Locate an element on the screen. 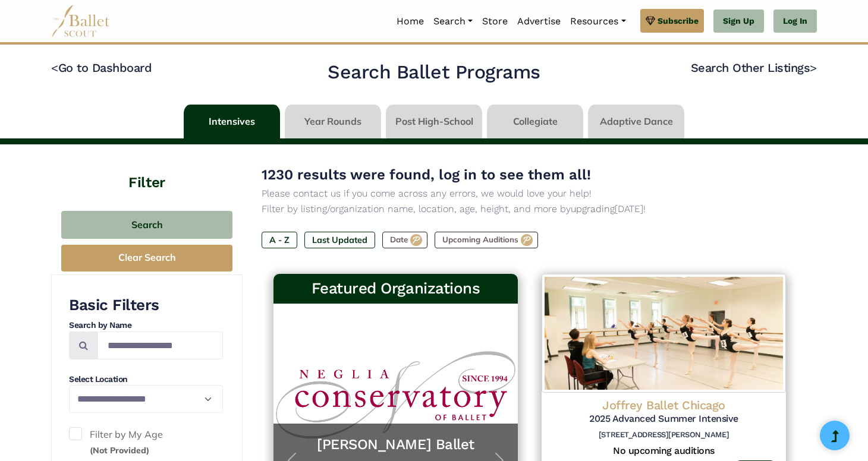 This screenshot has width=868, height=461. input: Search by names... is located at coordinates (160, 345).